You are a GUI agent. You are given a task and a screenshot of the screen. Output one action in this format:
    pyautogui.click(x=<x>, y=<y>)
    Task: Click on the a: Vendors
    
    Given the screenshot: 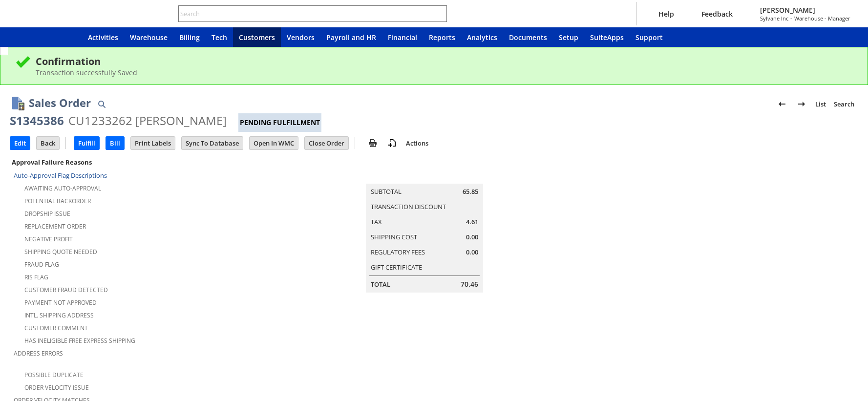 What is the action you would take?
    pyautogui.click(x=300, y=37)
    